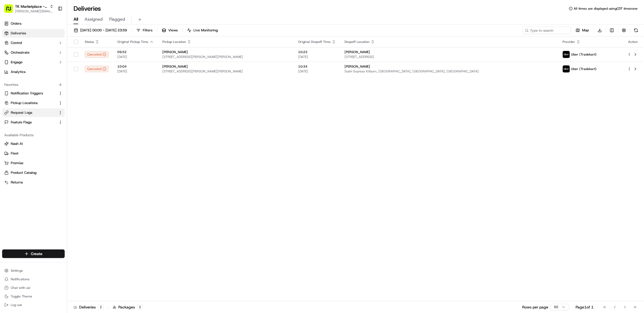  What do you see at coordinates (33, 173) in the screenshot?
I see `a: Product Catalog` at bounding box center [33, 173].